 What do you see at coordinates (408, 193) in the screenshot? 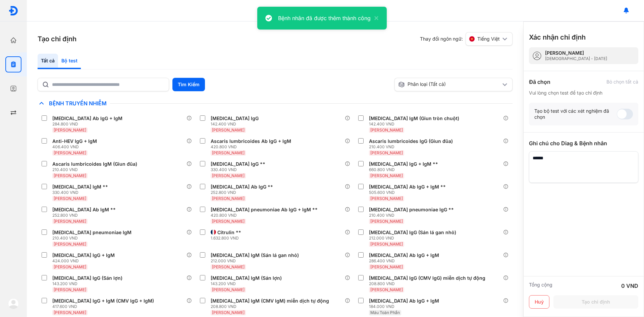
I see `div: 505.600 VND` at bounding box center [408, 193].